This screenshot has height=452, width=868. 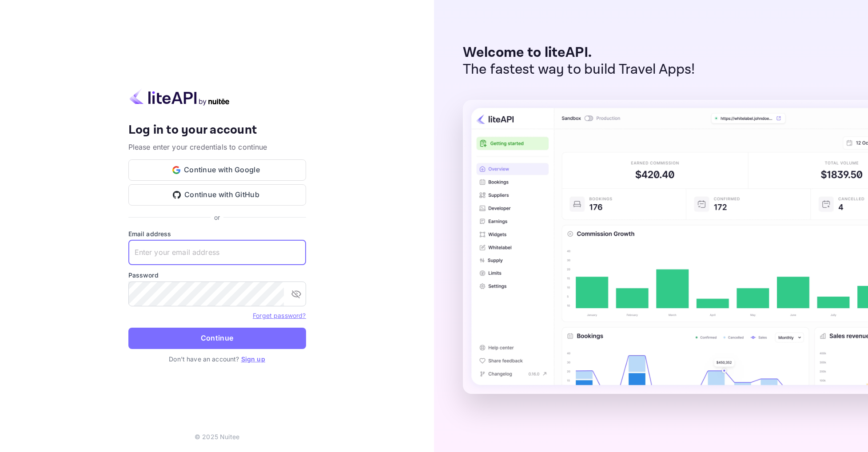 What do you see at coordinates (217, 252) in the screenshot?
I see `input: Enter your email address` at bounding box center [217, 252].